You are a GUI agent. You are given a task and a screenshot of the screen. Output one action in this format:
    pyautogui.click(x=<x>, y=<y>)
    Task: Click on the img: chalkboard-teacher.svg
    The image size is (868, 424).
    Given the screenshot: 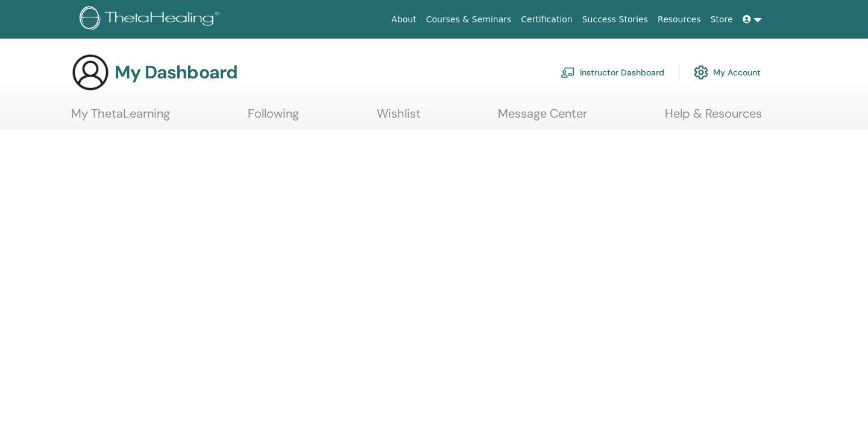 What is the action you would take?
    pyautogui.click(x=568, y=73)
    